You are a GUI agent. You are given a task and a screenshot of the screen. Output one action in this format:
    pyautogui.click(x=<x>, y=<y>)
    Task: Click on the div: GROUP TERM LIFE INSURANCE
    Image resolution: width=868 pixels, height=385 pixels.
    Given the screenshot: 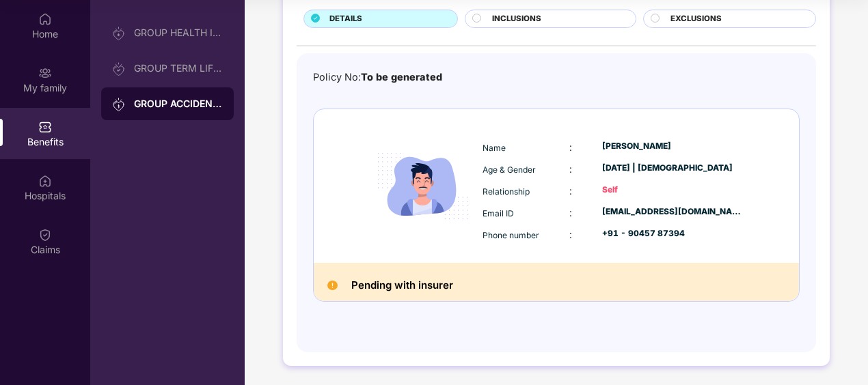 What is the action you would take?
    pyautogui.click(x=178, y=68)
    